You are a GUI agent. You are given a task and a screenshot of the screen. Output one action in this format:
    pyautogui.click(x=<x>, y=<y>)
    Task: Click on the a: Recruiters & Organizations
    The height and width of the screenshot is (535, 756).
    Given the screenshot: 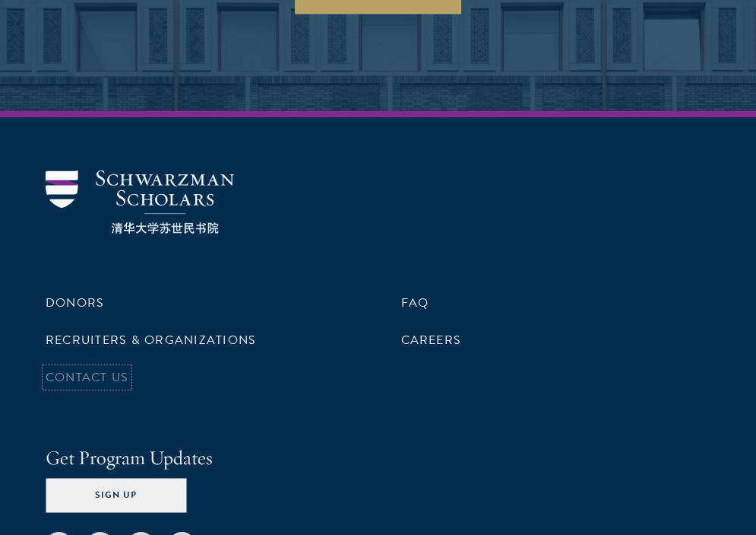 What is the action you would take?
    pyautogui.click(x=150, y=340)
    